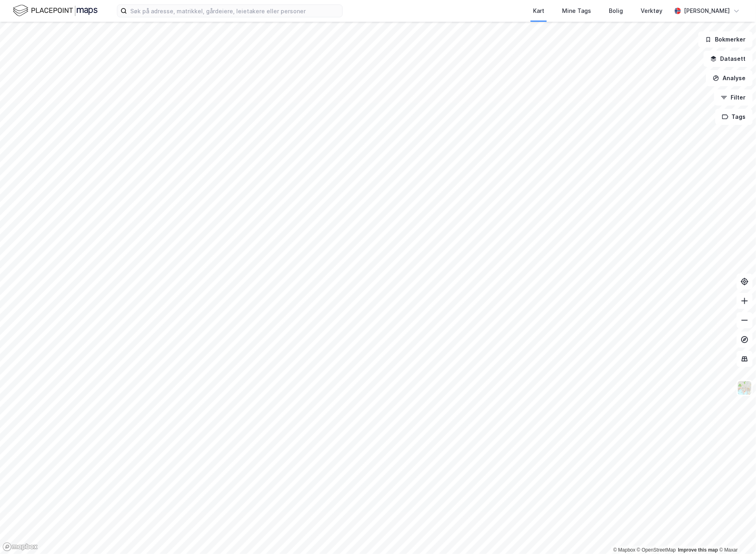 Image resolution: width=756 pixels, height=554 pixels. What do you see at coordinates (725, 39) in the screenshot?
I see `button: Bokmerker` at bounding box center [725, 39].